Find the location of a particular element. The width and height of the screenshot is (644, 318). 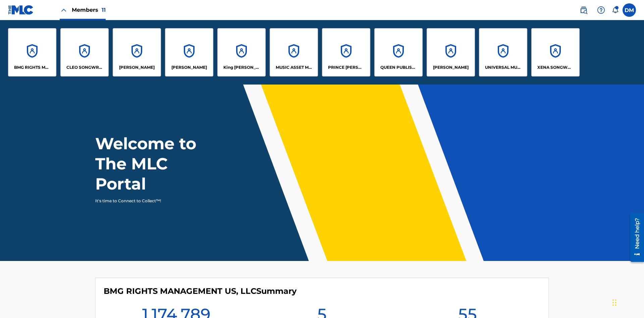

a: AccountsXENA SONGWRITER is located at coordinates (556, 52).